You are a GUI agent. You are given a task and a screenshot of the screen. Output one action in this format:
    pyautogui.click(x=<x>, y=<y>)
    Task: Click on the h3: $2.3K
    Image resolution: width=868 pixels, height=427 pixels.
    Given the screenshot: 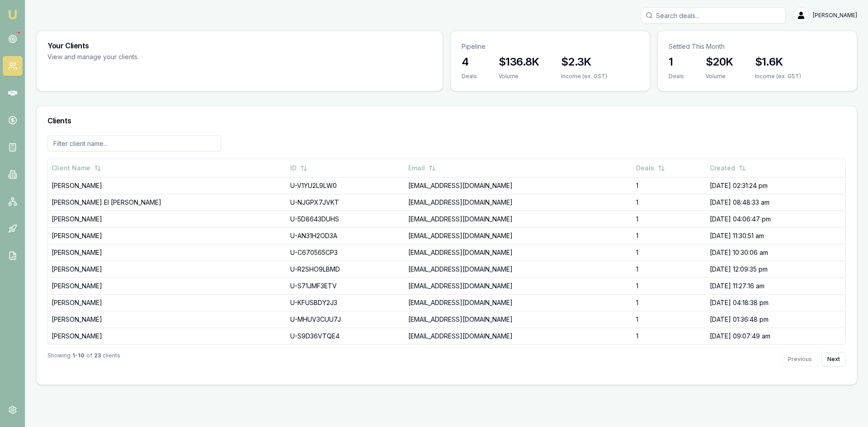 What is the action you would take?
    pyautogui.click(x=584, y=62)
    